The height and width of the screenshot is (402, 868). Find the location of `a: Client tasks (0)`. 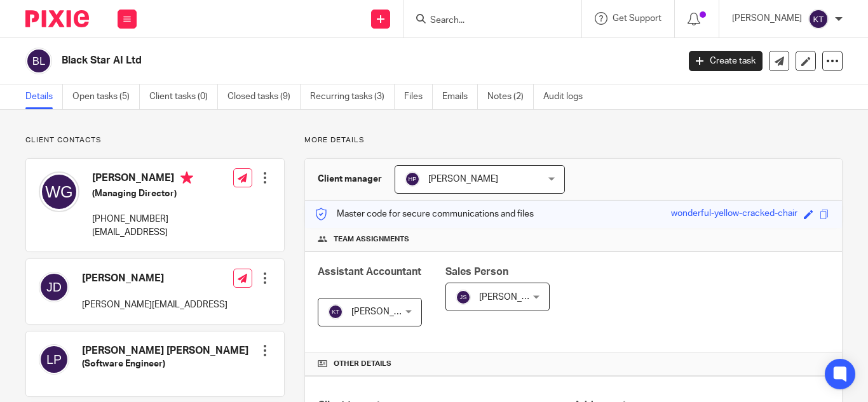

a: Client tasks (0) is located at coordinates (184, 97).